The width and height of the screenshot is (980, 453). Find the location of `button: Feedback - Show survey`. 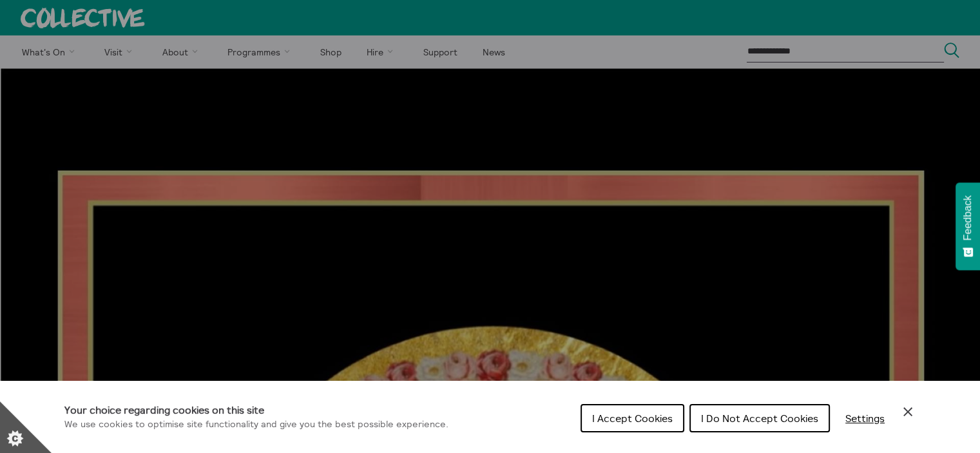

button: Feedback - Show survey is located at coordinates (968, 226).